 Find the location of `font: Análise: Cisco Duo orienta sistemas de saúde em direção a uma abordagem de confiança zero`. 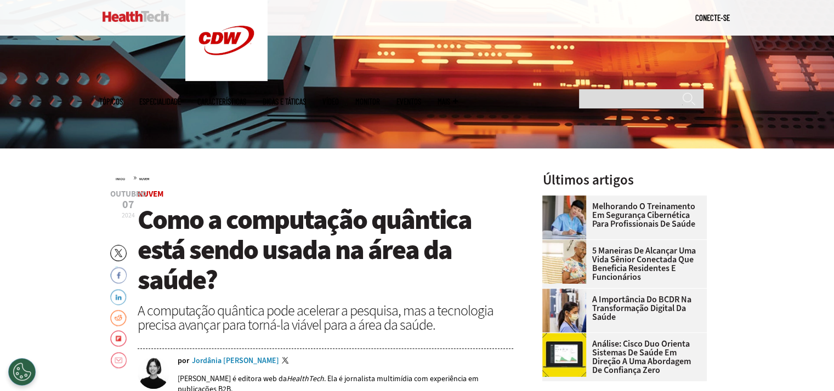

font: Análise: Cisco Duo orienta sistemas de saúde em direção a uma abordagem de confiança zero is located at coordinates (641, 357).